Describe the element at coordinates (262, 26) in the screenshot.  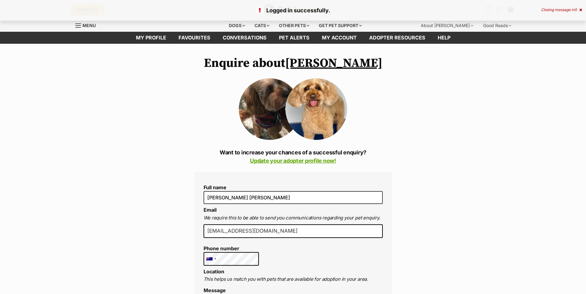
I see `div: Cats` at that location.